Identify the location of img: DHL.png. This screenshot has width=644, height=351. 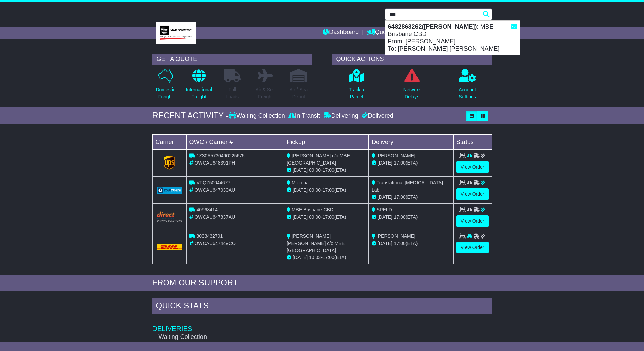
(169, 247).